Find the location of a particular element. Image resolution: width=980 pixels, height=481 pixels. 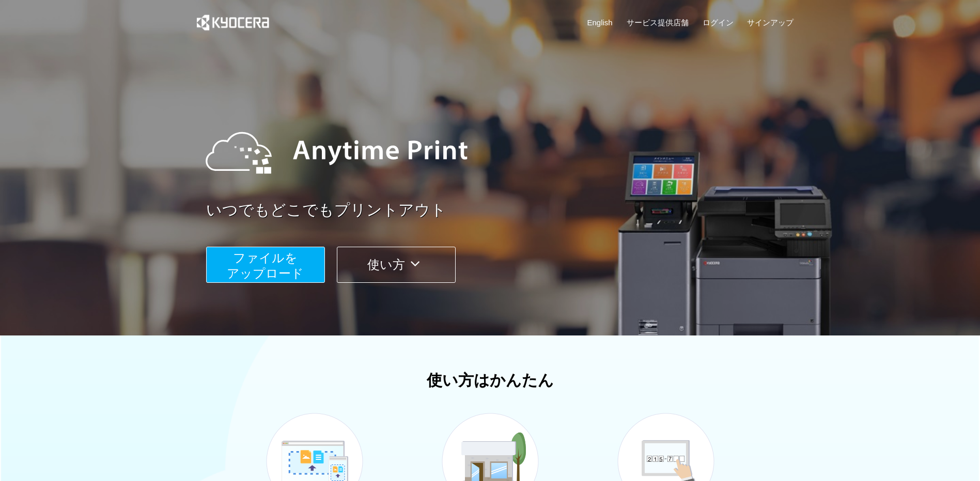

button: ファイルを​​アップロード is located at coordinates (266, 265).